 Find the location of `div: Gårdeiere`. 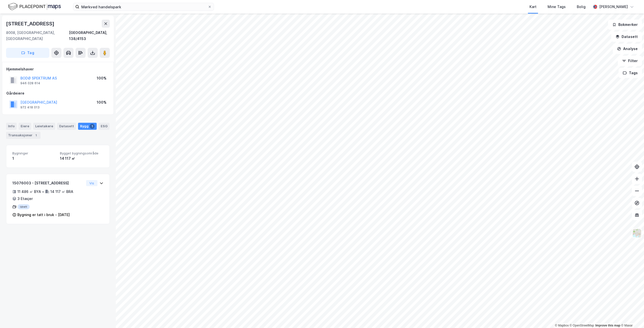

div: Gårdeiere is located at coordinates (58, 93).